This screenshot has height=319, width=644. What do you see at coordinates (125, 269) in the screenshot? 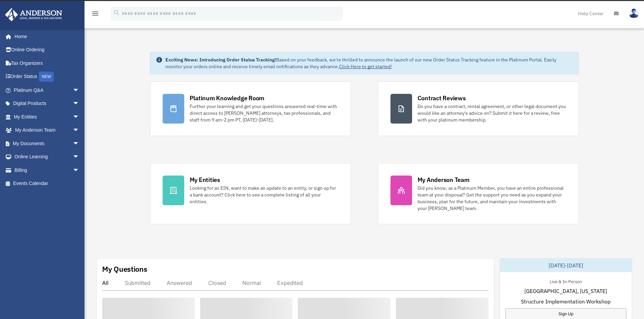
I see `div: My Questions` at bounding box center [125, 269].